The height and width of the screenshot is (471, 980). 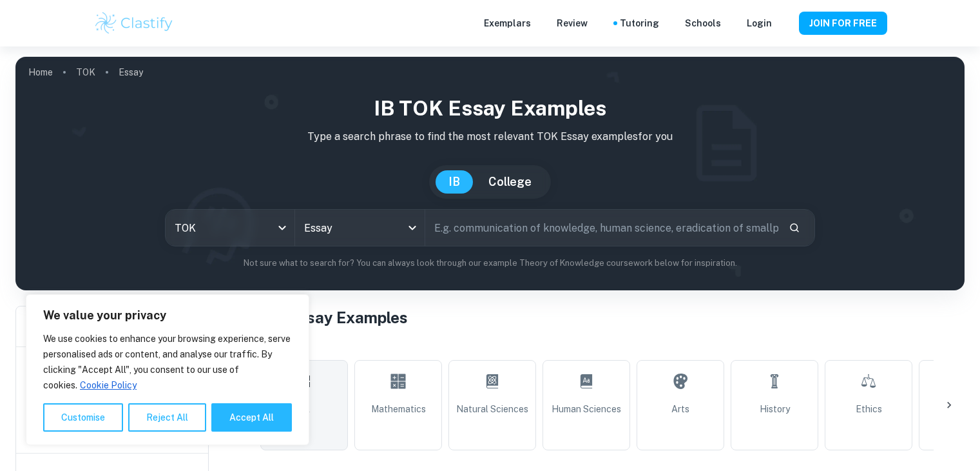 What do you see at coordinates (868, 409) in the screenshot?
I see `span: Ethics` at bounding box center [868, 409].